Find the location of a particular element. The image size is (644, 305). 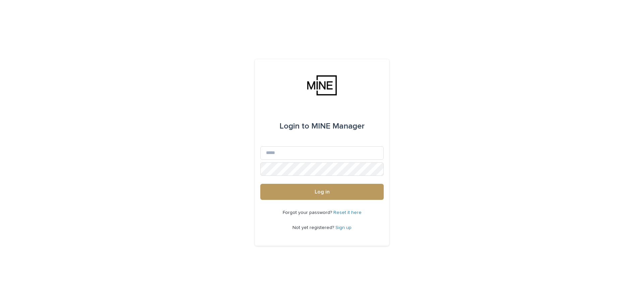

span: Not yet registered? is located at coordinates (314, 228).